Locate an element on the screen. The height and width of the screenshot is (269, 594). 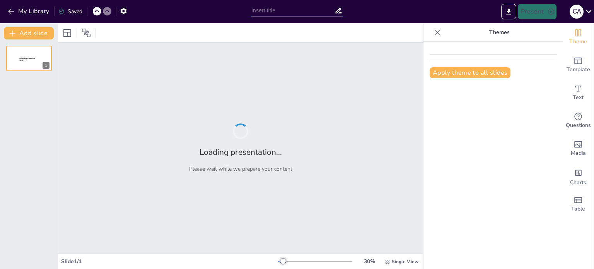
p: Please wait while we prepare your content is located at coordinates (240, 169).